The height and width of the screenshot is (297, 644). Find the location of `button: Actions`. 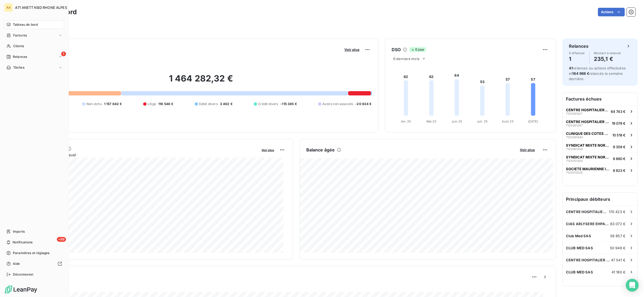

button: Actions is located at coordinates (611, 12).